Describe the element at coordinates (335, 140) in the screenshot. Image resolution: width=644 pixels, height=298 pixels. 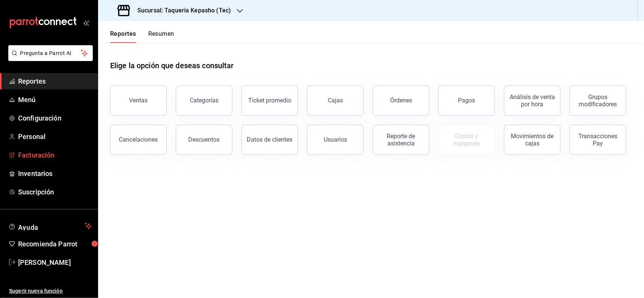
I see `button: Usuarios` at that location.